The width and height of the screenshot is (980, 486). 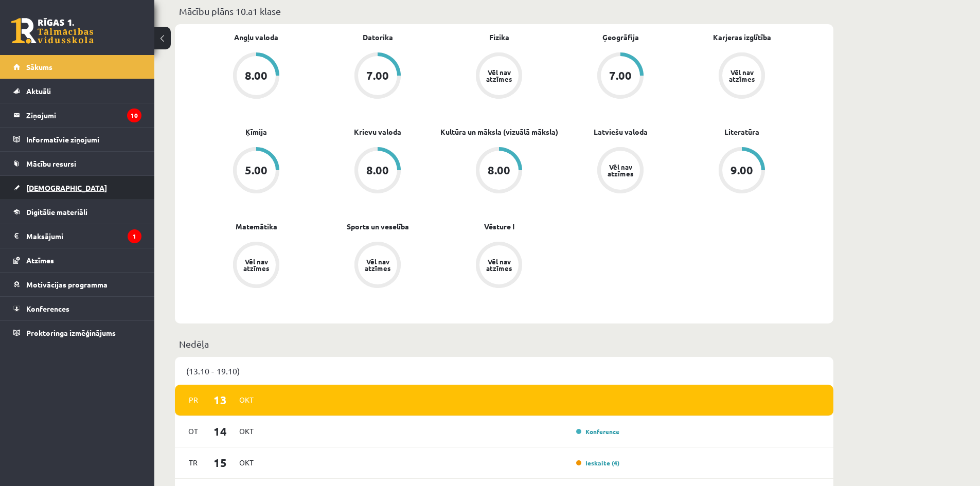 I want to click on span: Sākums, so click(x=39, y=67).